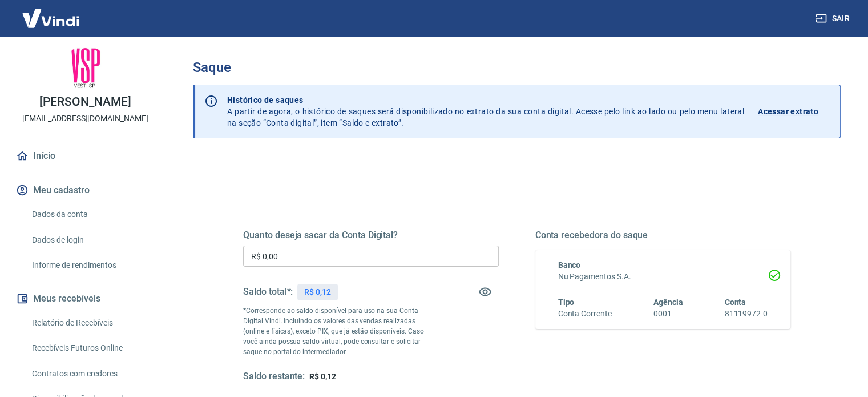 This screenshot has height=397, width=868. Describe the element at coordinates (668, 302) in the screenshot. I see `span: Agência` at that location.